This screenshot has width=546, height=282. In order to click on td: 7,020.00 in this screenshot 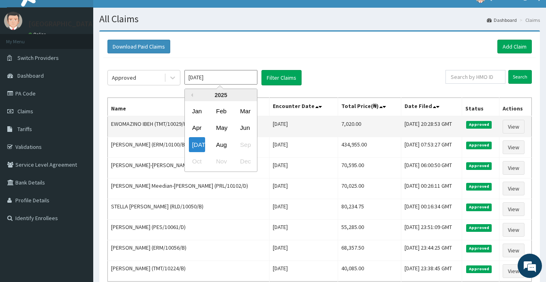, I will do `click(369, 127)`.